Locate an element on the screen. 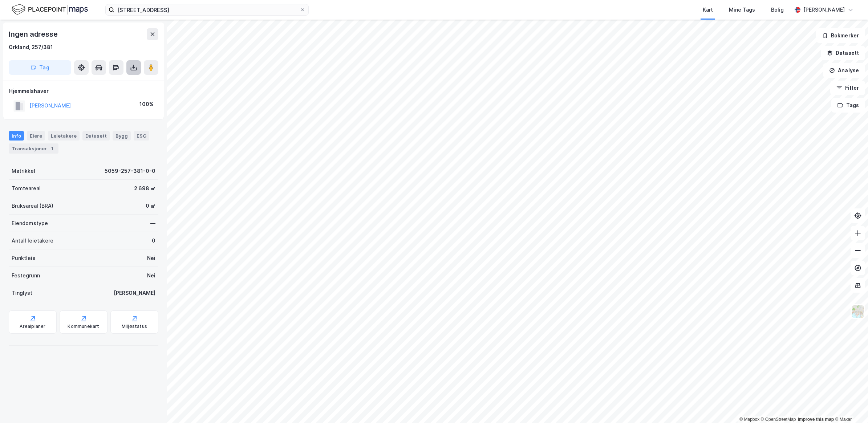 The height and width of the screenshot is (423, 868). div: 0 ㎡ is located at coordinates (150, 206).